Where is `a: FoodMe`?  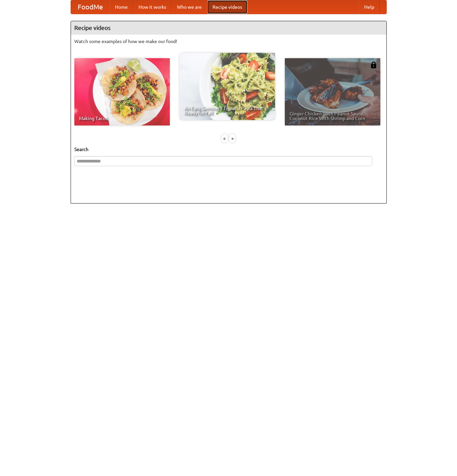
a: FoodMe is located at coordinates (90, 7).